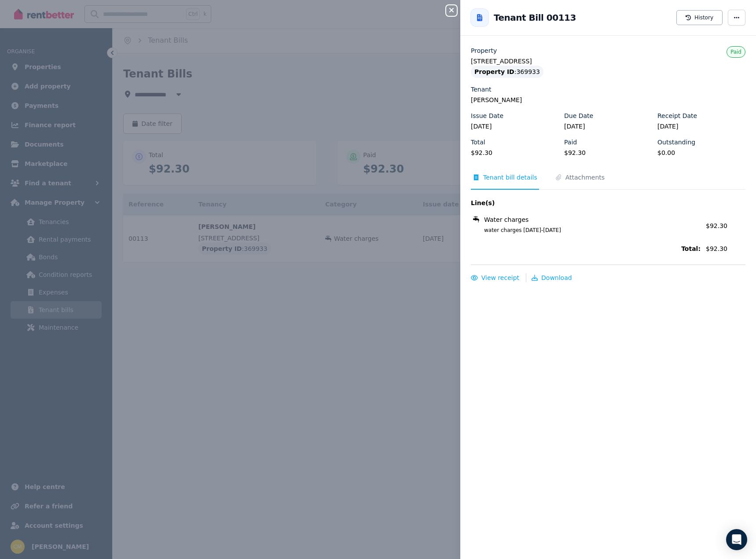 Image resolution: width=756 pixels, height=559 pixels. Describe the element at coordinates (579, 116) in the screenshot. I see `label: Due Date` at that location.